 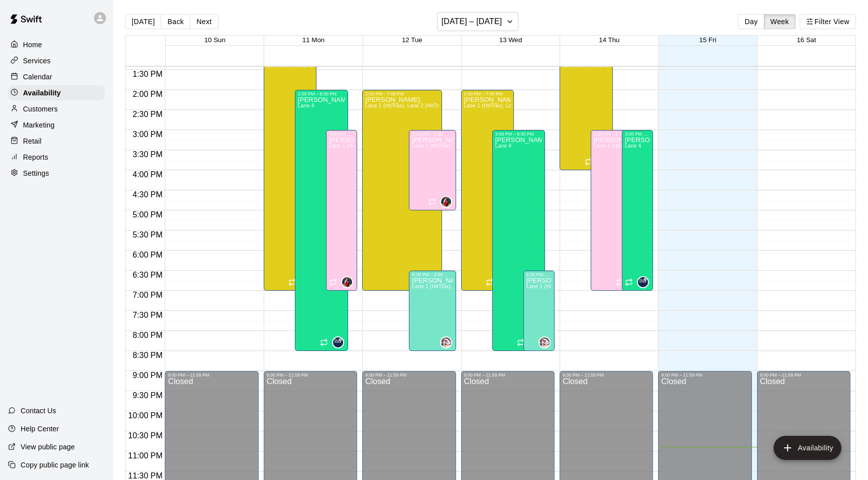 What do you see at coordinates (56, 125) in the screenshot?
I see `a: Marketing` at bounding box center [56, 125].